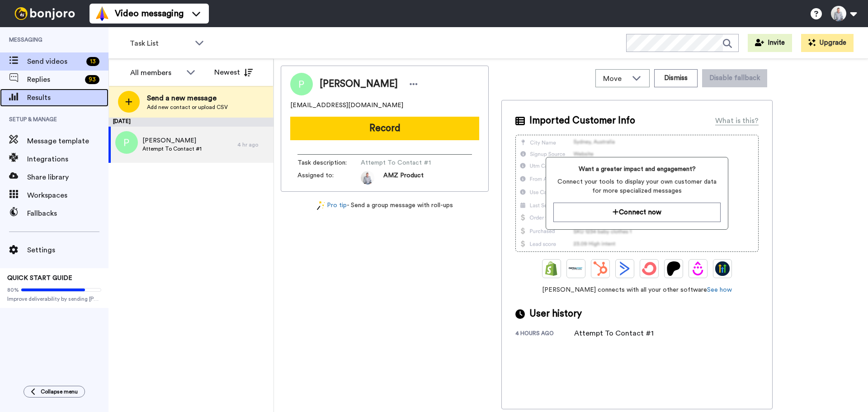 This screenshot has width=868, height=412. What do you see at coordinates (68, 141) in the screenshot?
I see `span: Message template` at bounding box center [68, 141].